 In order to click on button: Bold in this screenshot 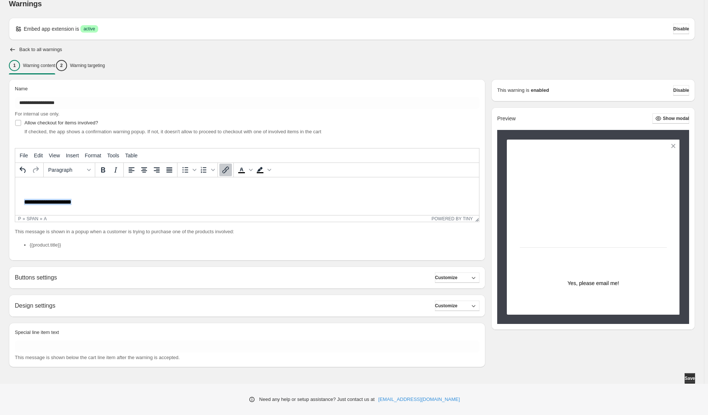, I will do `click(103, 170)`.